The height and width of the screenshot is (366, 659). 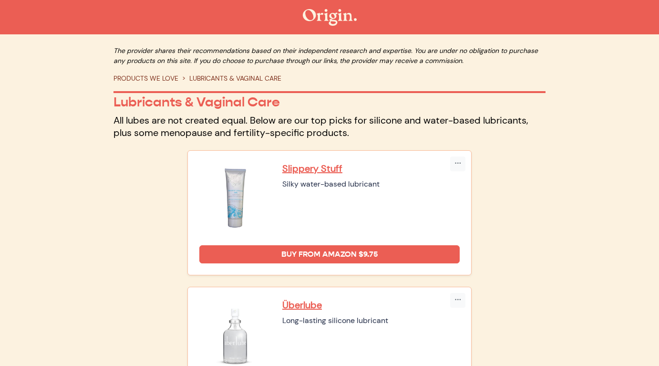 What do you see at coordinates (371, 168) in the screenshot?
I see `a: Slippery Stuff` at bounding box center [371, 168].